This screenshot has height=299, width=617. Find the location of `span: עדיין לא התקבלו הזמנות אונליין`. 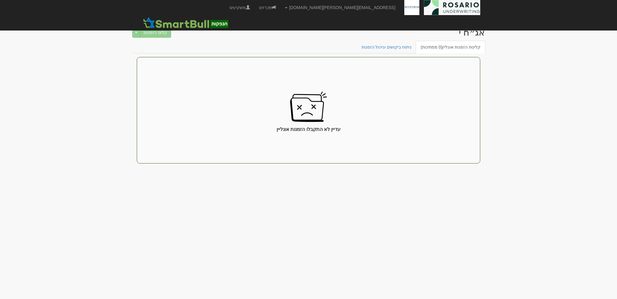

span: עדיין לא התקבלו הזמנות אונליין is located at coordinates (309, 129).